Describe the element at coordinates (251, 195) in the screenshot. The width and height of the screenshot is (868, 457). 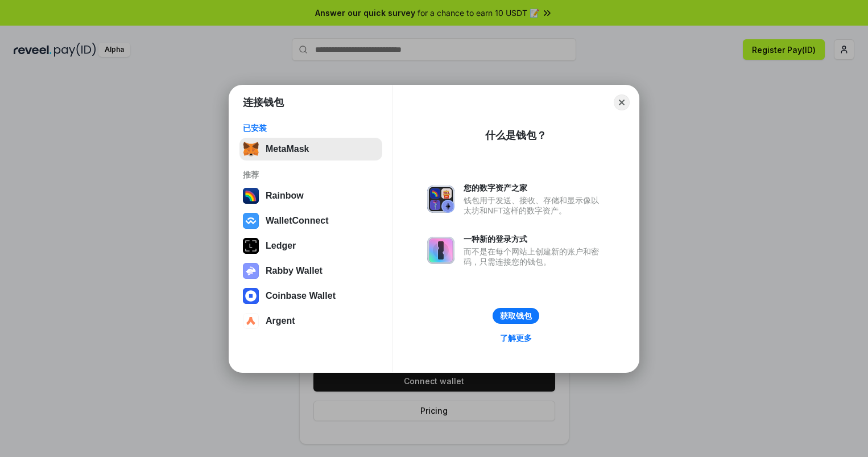
I see `img: svg+xml,%3Csvg%20width%3D%22120%22%20height%3D%22120%22%20viewBox%3D%220%200%20120%20120%22%20fil...` at that location.